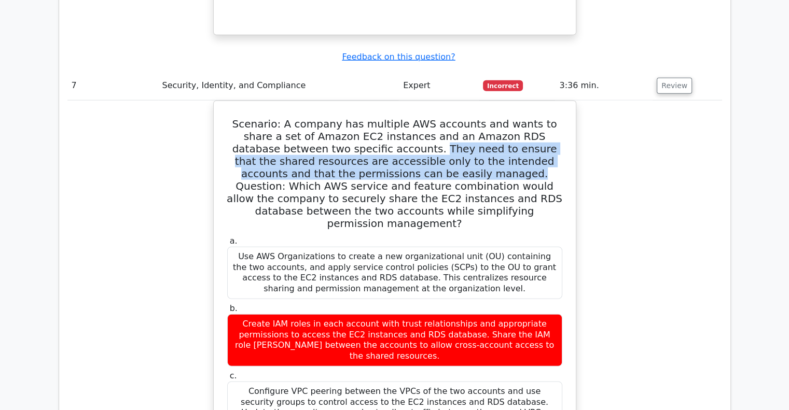 The image size is (789, 410). I want to click on div: Create IAM roles in each account with trust relationships and appropriate permissions to access t..., so click(395, 340).